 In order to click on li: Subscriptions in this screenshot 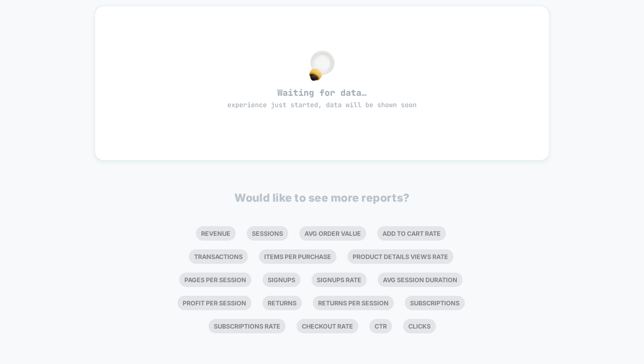, I will do `click(435, 303)`.